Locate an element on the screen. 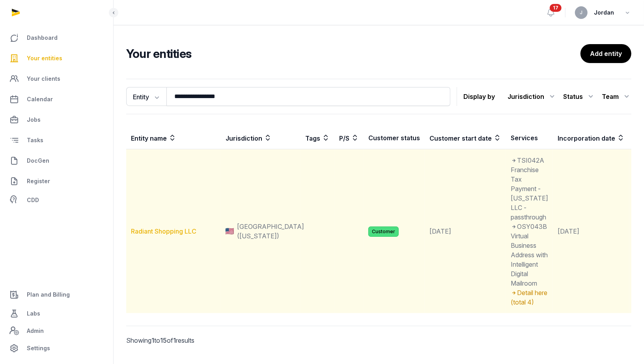 The width and height of the screenshot is (644, 364). span: Jordan is located at coordinates (604, 12).